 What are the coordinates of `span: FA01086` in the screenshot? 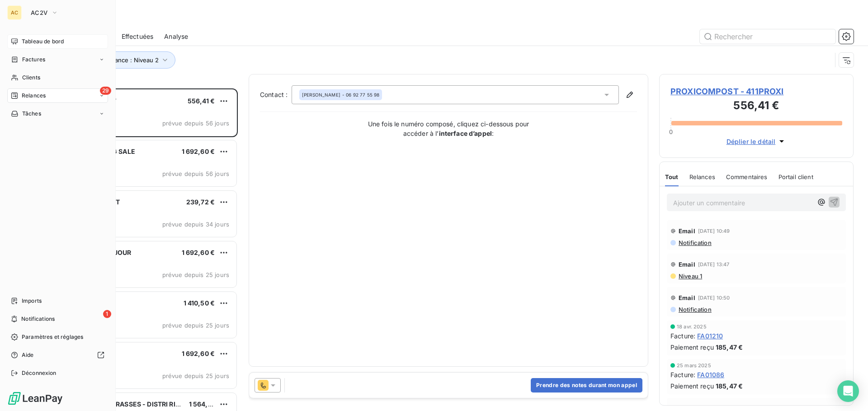 It's located at (710, 375).